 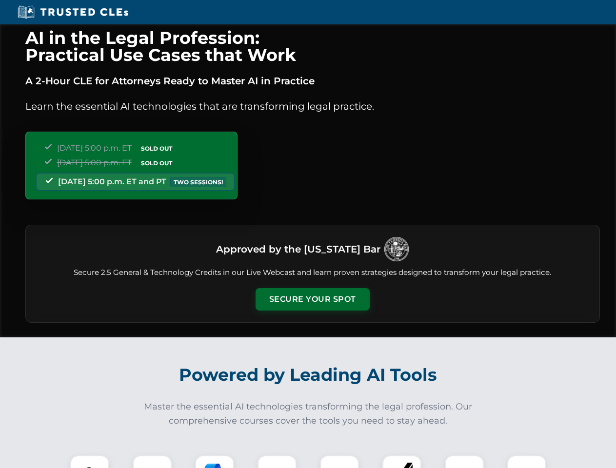 What do you see at coordinates (308, 375) in the screenshot?
I see `h2: Powered by Leading AI Tools` at bounding box center [308, 375].